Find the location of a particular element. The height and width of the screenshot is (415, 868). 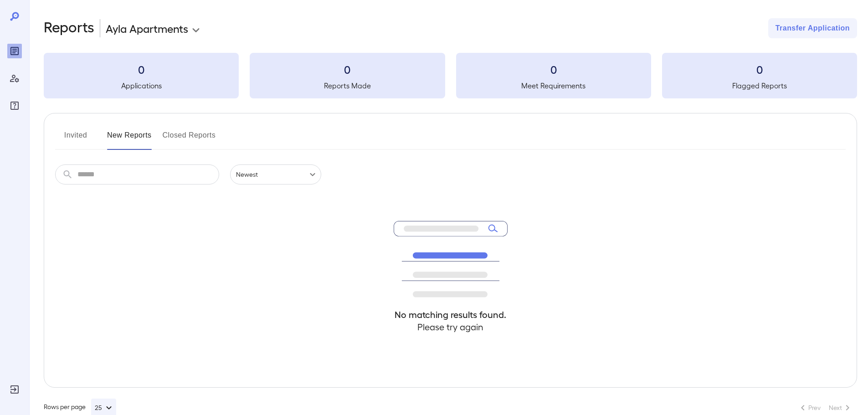

h2: Reports is located at coordinates (69, 28).